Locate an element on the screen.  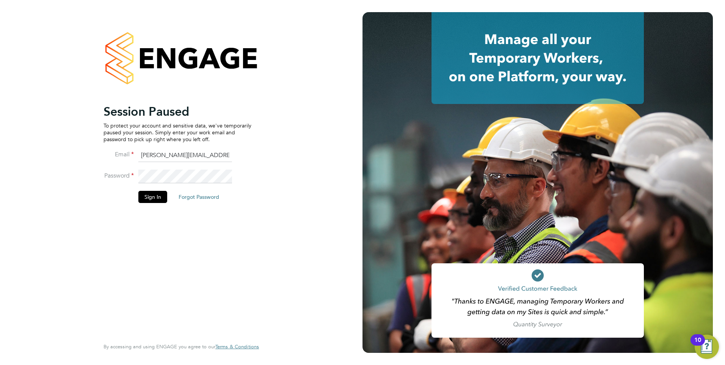
span: By accessing and using ENGAGE you agree to our is located at coordinates (181, 346).